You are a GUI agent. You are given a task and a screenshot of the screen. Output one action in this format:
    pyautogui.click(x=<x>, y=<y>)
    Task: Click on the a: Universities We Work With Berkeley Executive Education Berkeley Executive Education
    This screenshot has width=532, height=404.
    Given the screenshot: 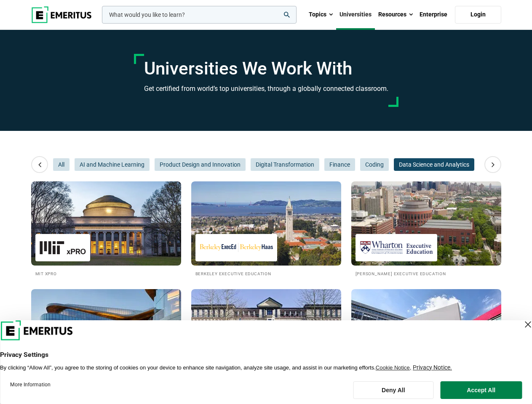 What is the action you would take?
    pyautogui.click(x=266, y=229)
    